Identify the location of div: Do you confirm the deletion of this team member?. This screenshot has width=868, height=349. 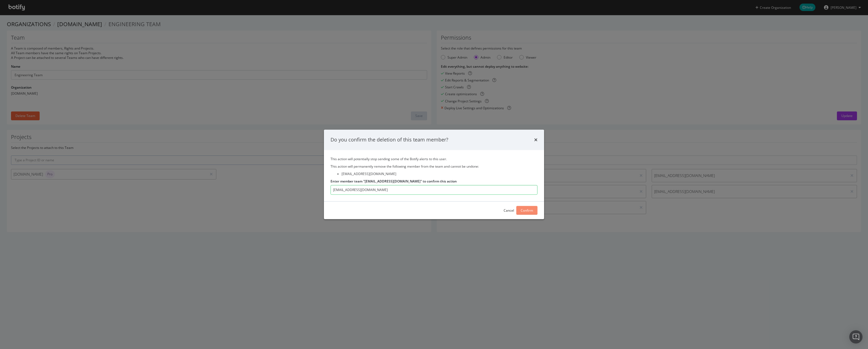
(389, 140).